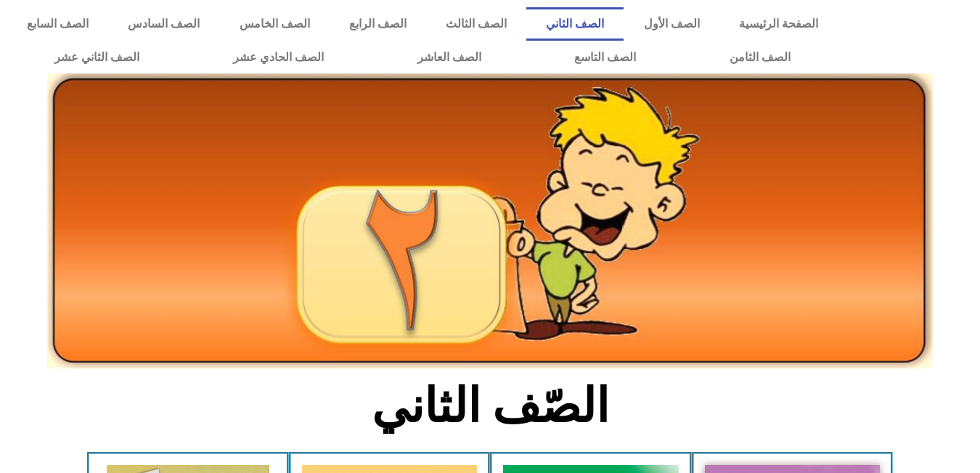 This screenshot has height=473, width=980. What do you see at coordinates (778, 24) in the screenshot?
I see `a: الصفحة الرئيسية` at bounding box center [778, 24].